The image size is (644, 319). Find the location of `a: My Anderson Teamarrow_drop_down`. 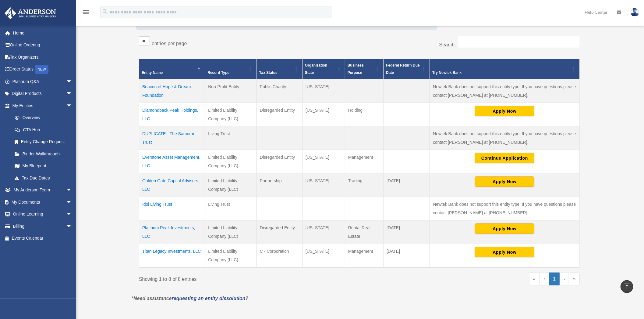

a: My Anderson Teamarrow_drop_down is located at coordinates (43, 190).